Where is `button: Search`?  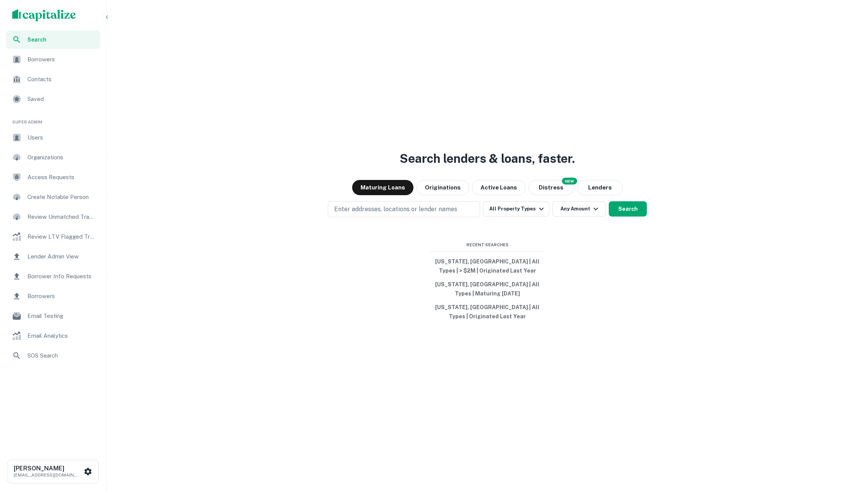
button: Search is located at coordinates (628, 209).